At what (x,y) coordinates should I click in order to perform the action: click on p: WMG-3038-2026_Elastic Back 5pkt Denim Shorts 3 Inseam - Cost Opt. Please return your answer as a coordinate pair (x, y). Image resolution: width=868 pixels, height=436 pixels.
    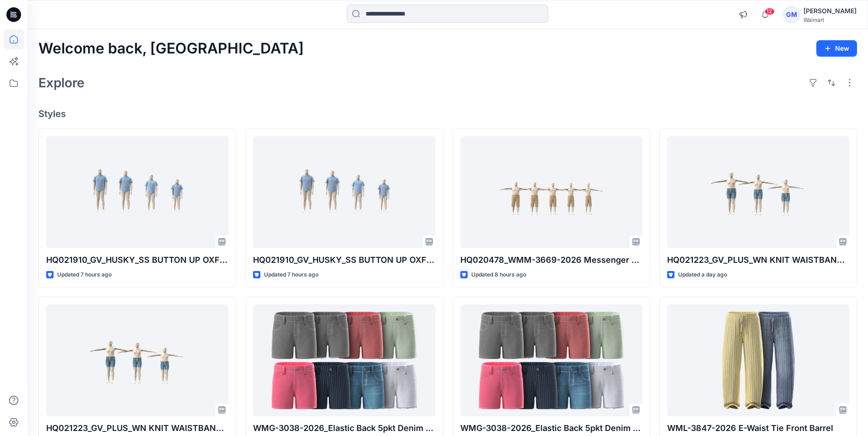
    Looking at the image, I should click on (344, 428).